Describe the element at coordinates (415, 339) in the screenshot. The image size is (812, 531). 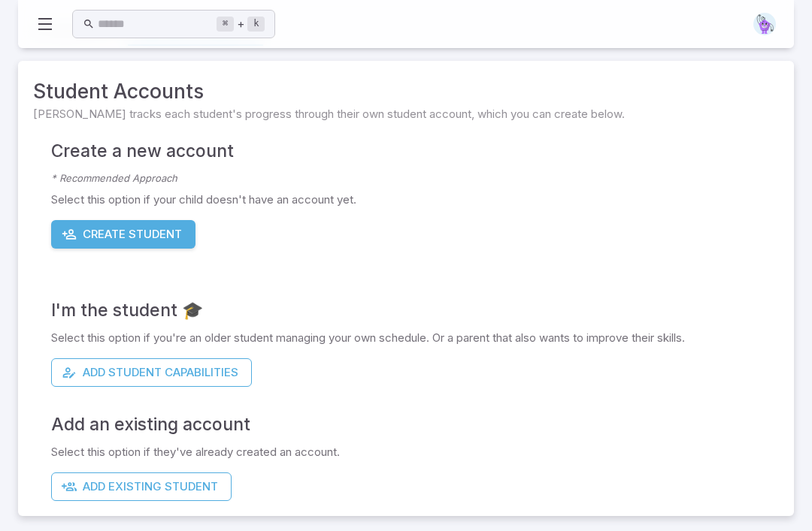
I see `p: Select this option if you're an older student managing your own schedule. Or a parent that also w...` at that location.